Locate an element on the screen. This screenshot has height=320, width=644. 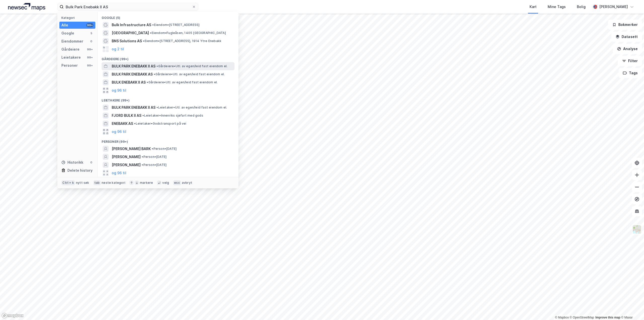
div: markere is located at coordinates (146, 183).